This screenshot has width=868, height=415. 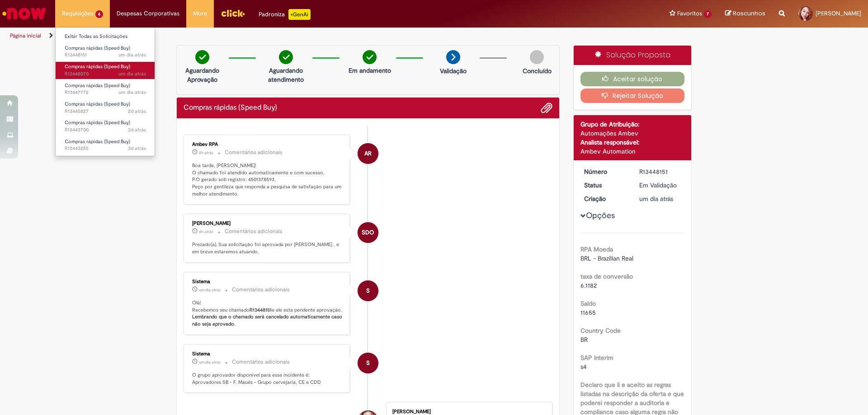 I want to click on time: 26/08/2025 12:29:41, so click(x=209, y=362).